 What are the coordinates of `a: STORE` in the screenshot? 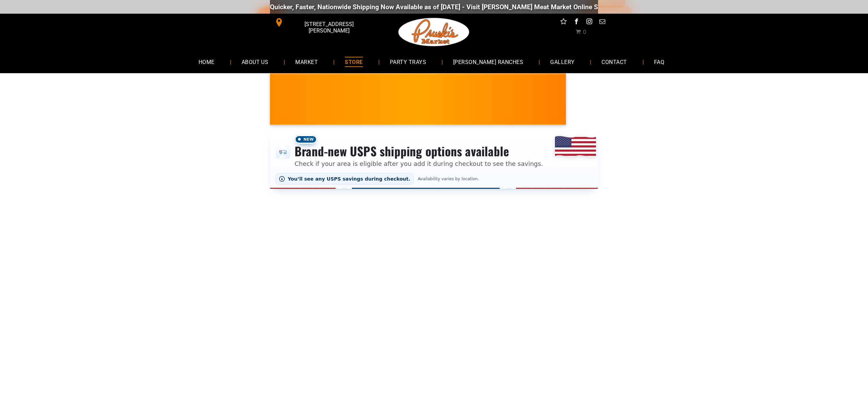 It's located at (354, 62).